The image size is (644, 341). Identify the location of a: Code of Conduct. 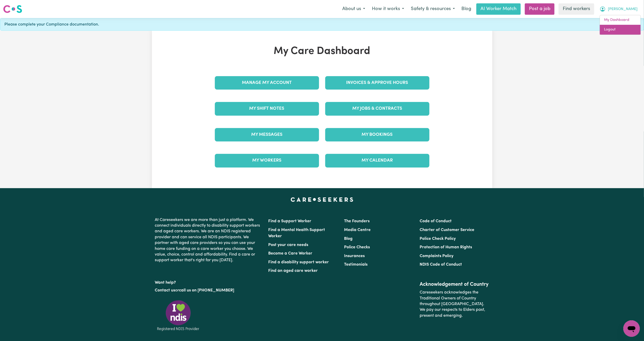
(436, 221).